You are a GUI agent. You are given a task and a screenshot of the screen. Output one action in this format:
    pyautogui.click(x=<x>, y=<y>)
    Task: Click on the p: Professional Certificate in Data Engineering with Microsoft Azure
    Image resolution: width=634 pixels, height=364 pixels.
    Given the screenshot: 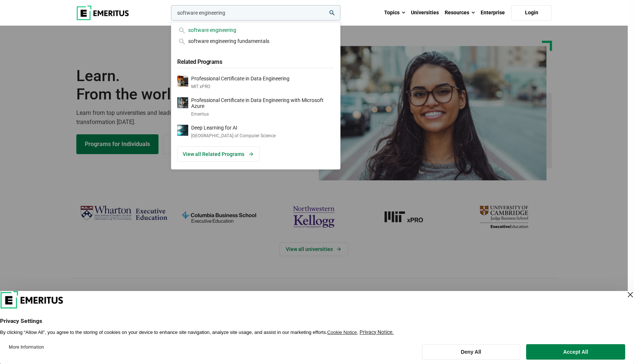 What is the action you would take?
    pyautogui.click(x=262, y=104)
    